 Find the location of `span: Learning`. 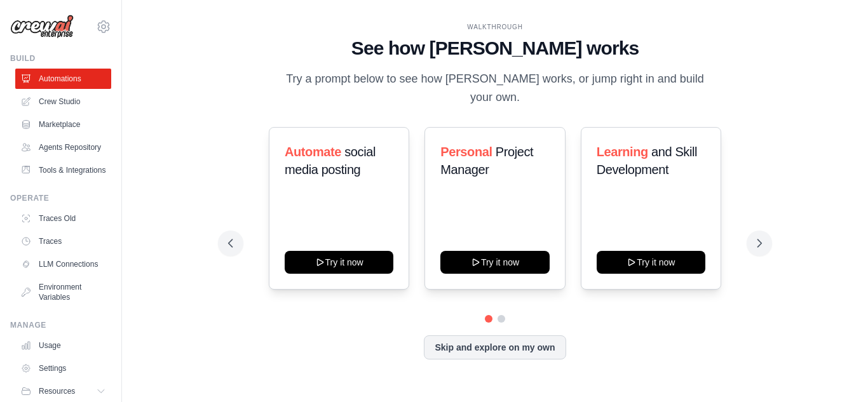

span: Learning is located at coordinates (622, 152).